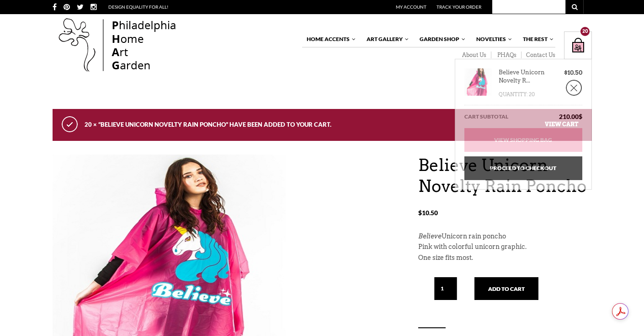  Describe the element at coordinates (538, 55) in the screenshot. I see `a: Contact Us` at that location.